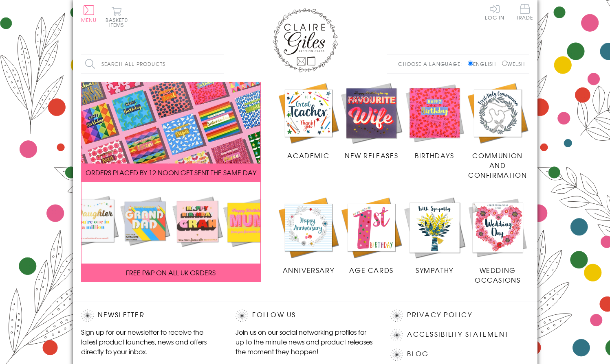 This screenshot has width=610, height=364. What do you see at coordinates (308, 155) in the screenshot?
I see `span: Academic` at bounding box center [308, 155].